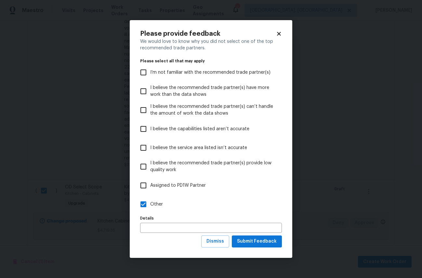 This screenshot has height=278, width=422. Describe the element at coordinates (178, 186) in the screenshot. I see `span: Assigned to PD1W Partner` at that location.